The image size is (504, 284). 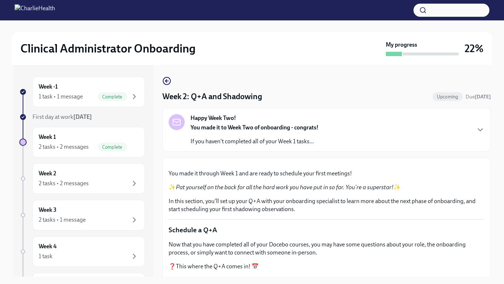 What do you see at coordinates (82, 252) in the screenshot?
I see `a: Week 41 task` at bounding box center [82, 252].